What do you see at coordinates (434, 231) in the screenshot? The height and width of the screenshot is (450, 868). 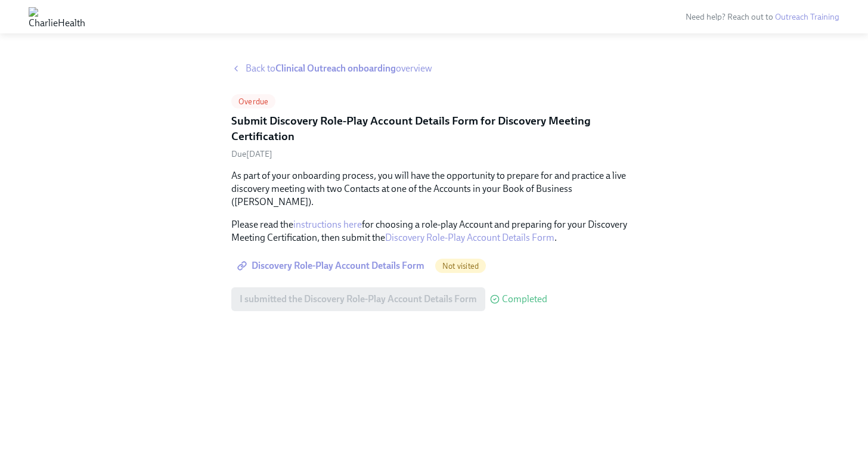 I see `p: Please read the for choosing a role-play Account and preparing for your Discovery Meeting Certifi...` at bounding box center [434, 231].